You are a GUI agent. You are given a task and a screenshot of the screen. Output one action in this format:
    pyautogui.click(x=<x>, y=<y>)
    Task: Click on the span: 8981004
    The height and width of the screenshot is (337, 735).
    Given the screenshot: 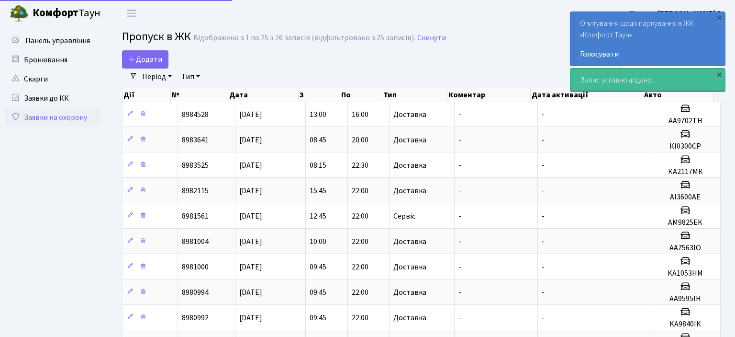 What is the action you would take?
    pyautogui.click(x=195, y=241)
    